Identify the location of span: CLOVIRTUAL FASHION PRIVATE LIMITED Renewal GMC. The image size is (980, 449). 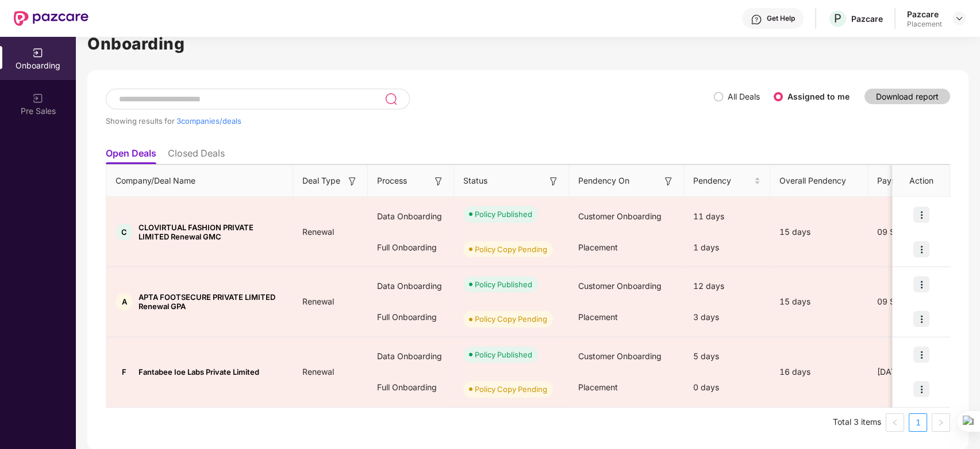
(211, 232).